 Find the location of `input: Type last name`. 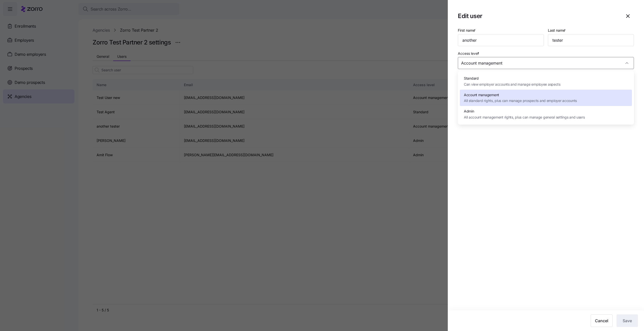

input: Type last name is located at coordinates (591, 40).